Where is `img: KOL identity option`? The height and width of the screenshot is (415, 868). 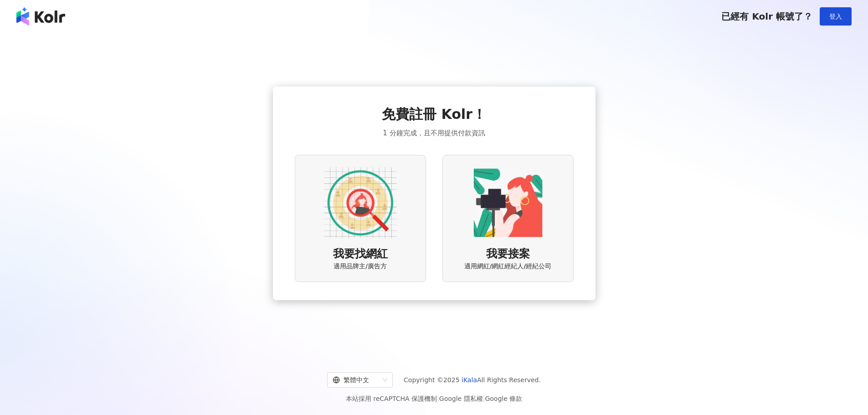
img: KOL identity option is located at coordinates (508, 203).